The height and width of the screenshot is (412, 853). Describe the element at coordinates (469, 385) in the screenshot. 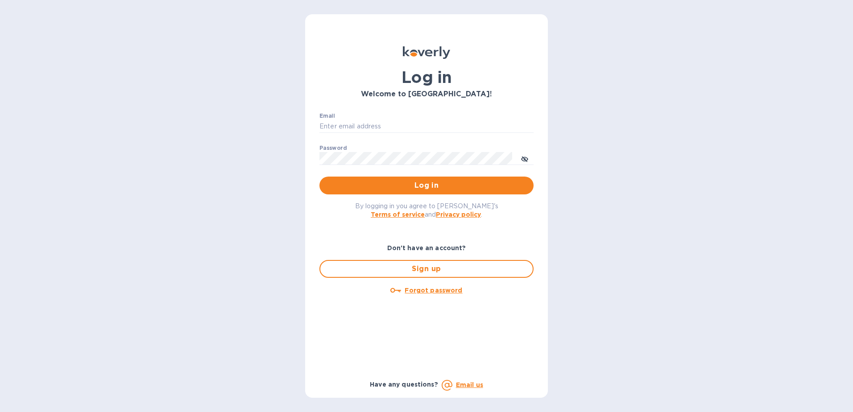

I see `a: Email us` at that location.